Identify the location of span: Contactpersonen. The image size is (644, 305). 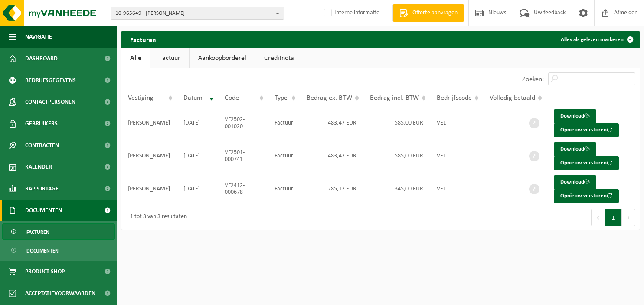
(51, 102).